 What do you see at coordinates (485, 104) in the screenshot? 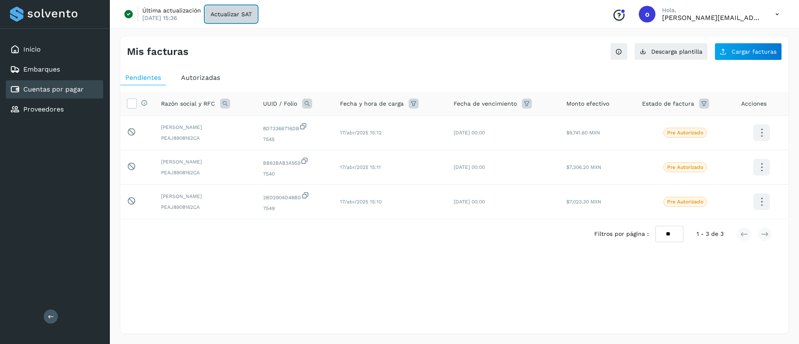
I see `span: Fecha de vencimiento` at bounding box center [485, 104].